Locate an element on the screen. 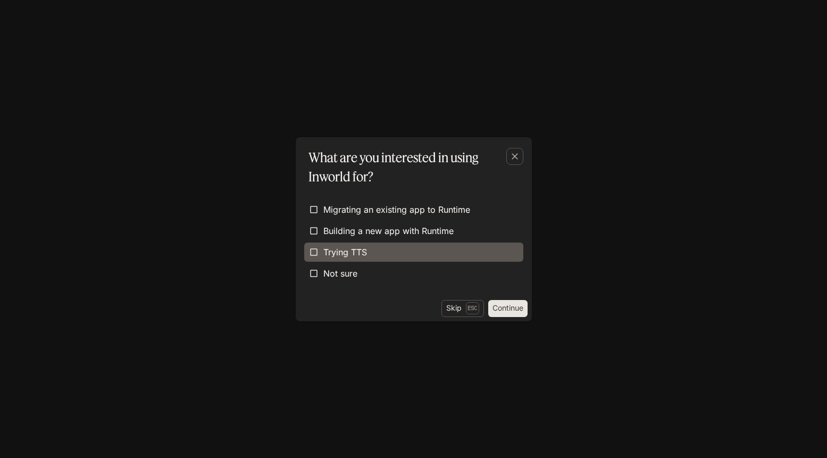 The image size is (827, 458). span: Not sure is located at coordinates (340, 273).